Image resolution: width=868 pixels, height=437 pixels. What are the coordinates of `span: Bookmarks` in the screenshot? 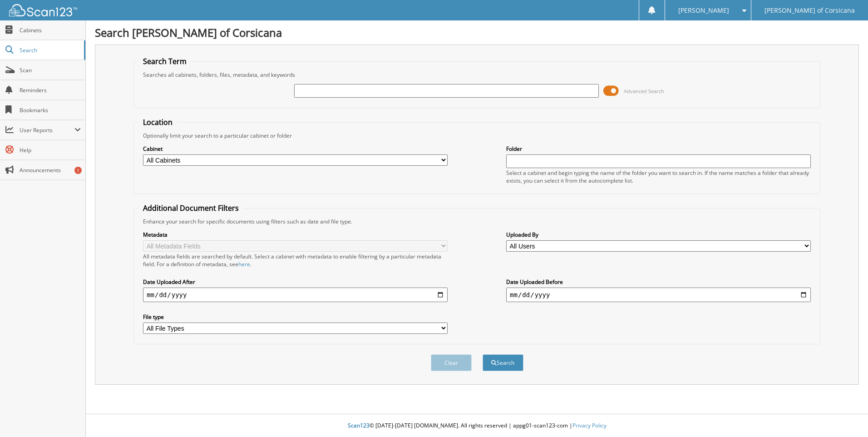 It's located at (50, 110).